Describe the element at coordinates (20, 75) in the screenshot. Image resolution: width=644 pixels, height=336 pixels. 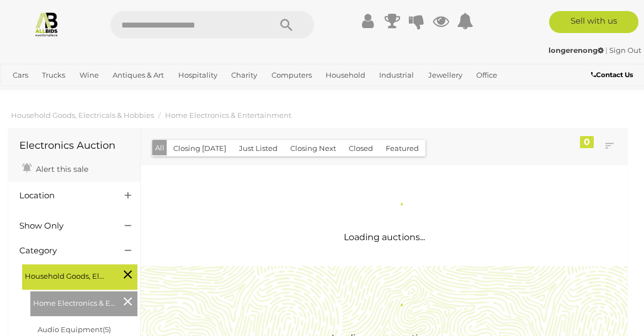
I see `a: Cars` at that location.